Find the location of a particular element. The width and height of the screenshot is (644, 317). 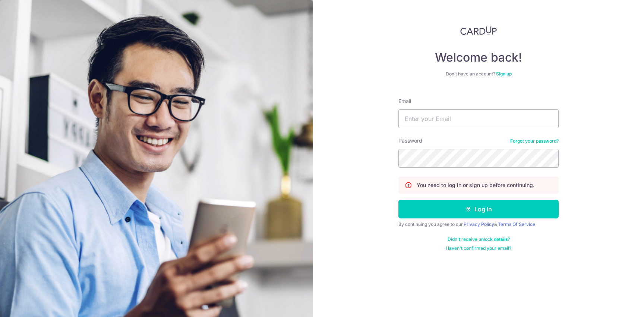

input: Enter your Email is located at coordinates (479, 119).